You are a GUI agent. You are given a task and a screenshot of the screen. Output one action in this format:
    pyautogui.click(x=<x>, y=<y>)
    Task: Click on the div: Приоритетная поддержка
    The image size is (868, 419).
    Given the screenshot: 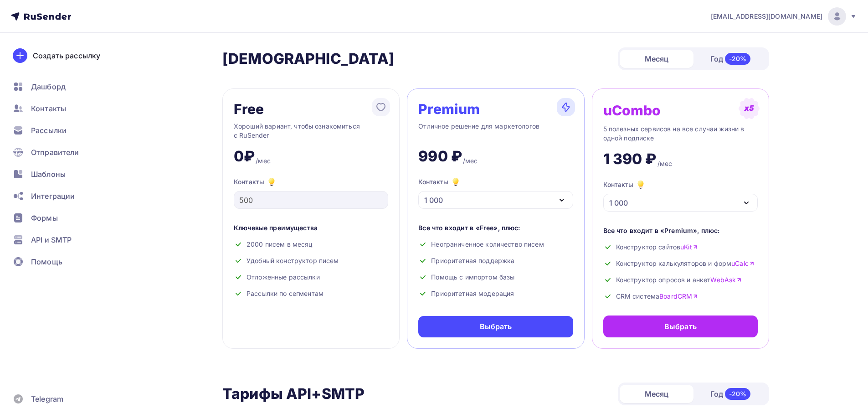 What is the action you would take?
    pyautogui.click(x=495, y=261)
    